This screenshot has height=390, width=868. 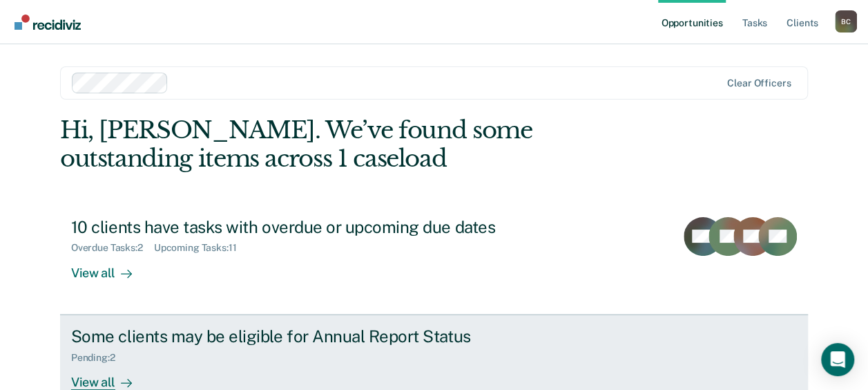 What do you see at coordinates (434, 260) in the screenshot?
I see `a: 10 clients have tasks with overdue or upcoming due datesOverdue Tasks:2Upcoming Tasks:11View all` at bounding box center [434, 260].